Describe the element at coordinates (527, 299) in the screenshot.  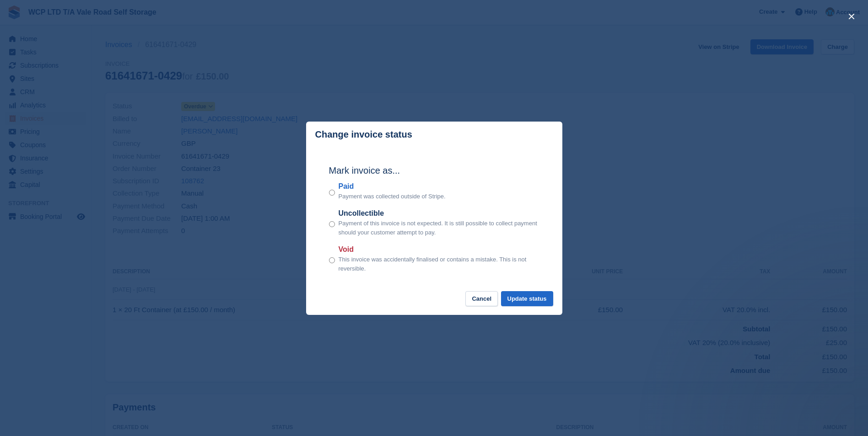
I see `button: Update status` at that location.